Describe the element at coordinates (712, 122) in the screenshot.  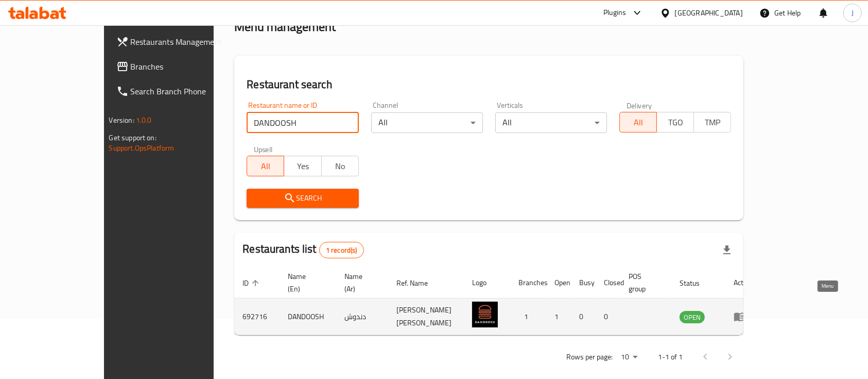
I see `span: TMP` at that location.